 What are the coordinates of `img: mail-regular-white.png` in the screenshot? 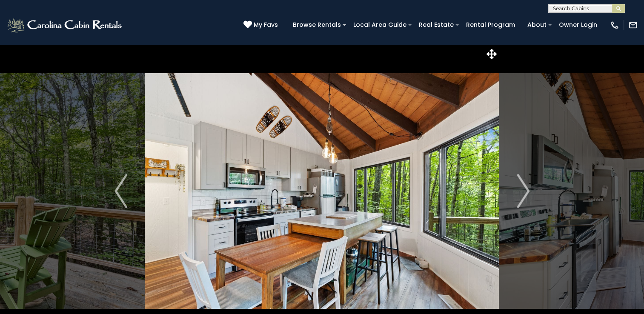 It's located at (633, 25).